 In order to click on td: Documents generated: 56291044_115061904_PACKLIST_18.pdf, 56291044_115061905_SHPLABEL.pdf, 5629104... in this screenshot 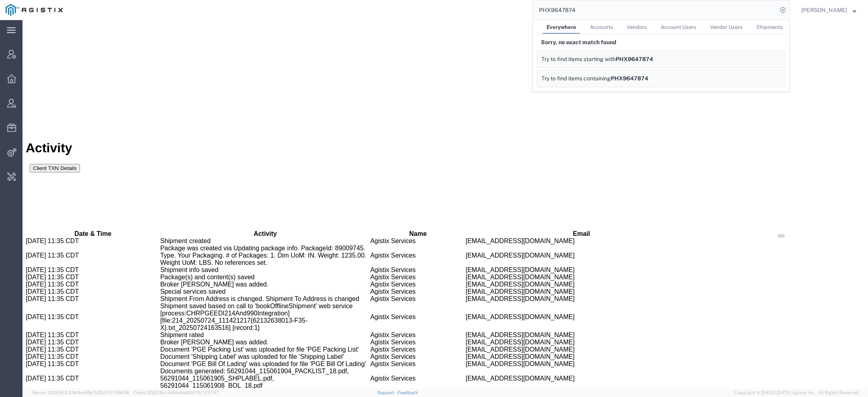, I will do `click(243, 359)`.